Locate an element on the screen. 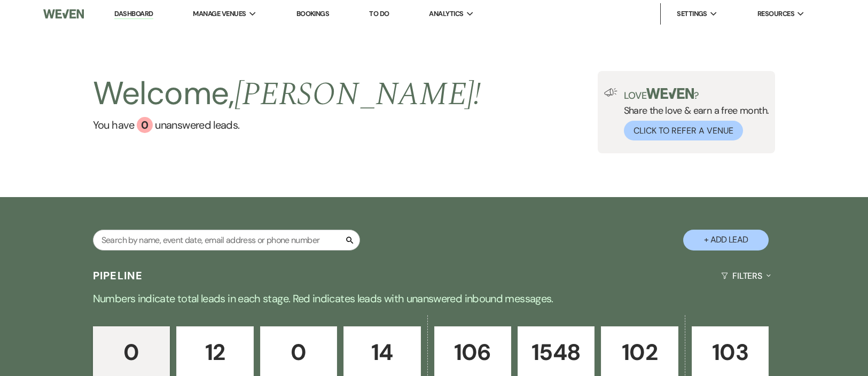  img: Weven Logo is located at coordinates (64, 14).